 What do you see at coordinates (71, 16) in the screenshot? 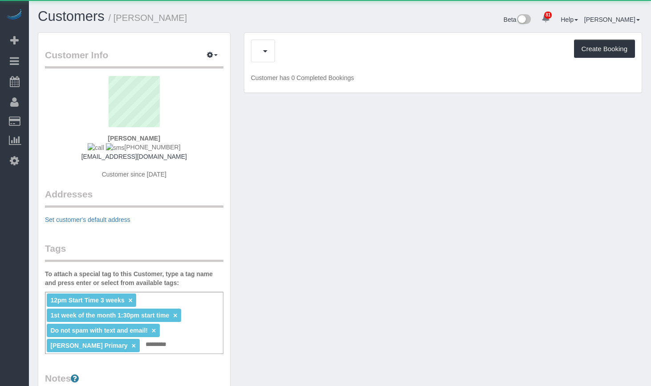
I see `a: Customers` at bounding box center [71, 16].